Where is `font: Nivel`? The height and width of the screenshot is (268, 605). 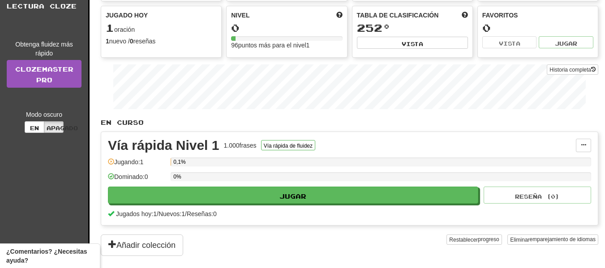 font: Nivel is located at coordinates (240, 15).